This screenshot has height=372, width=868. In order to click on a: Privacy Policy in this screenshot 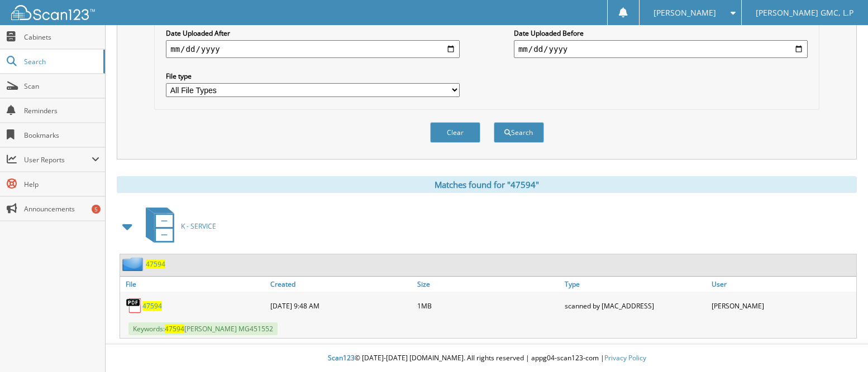, I will do `click(625, 358)`.